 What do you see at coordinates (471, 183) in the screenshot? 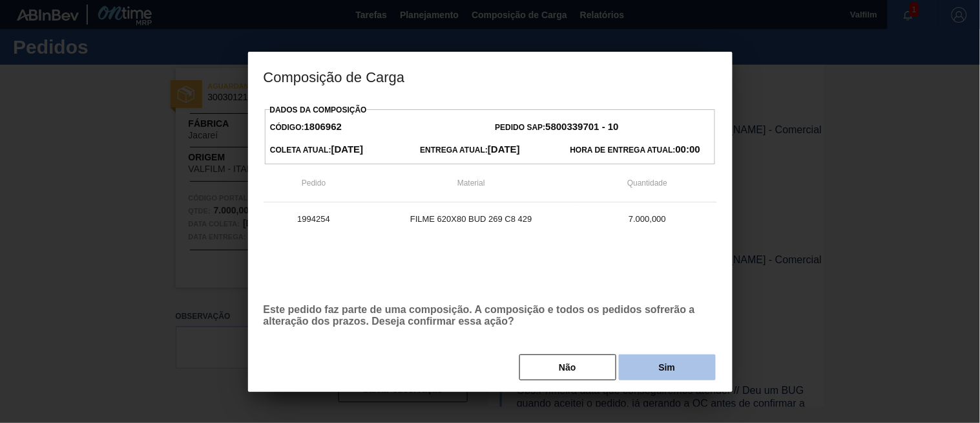
I see `span: Material` at bounding box center [471, 183].